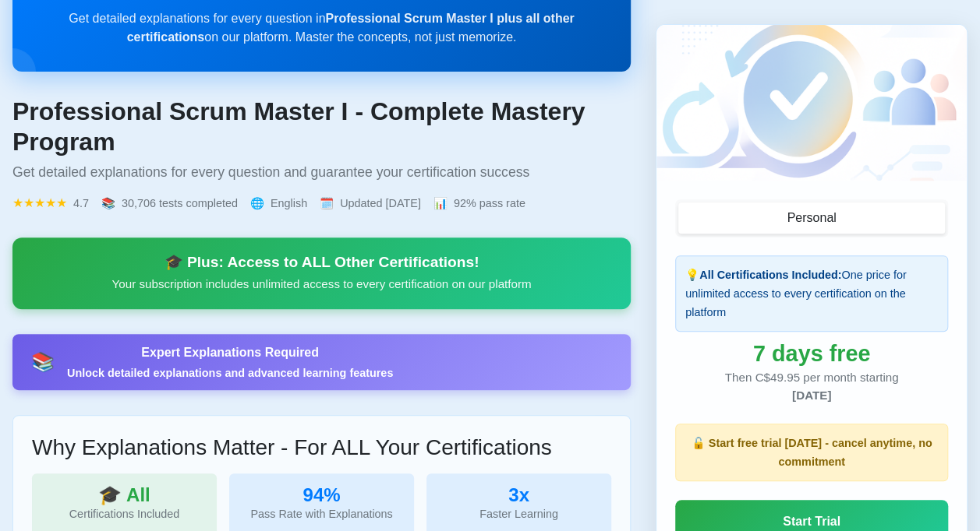 This screenshot has height=531, width=980. Describe the element at coordinates (811, 388) in the screenshot. I see `div: Then C$49.95 per month starting` at that location.